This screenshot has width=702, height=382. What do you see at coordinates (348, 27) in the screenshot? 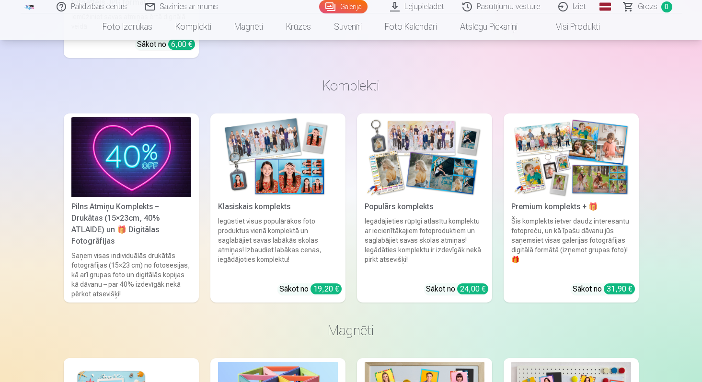
I see `a: Suvenīri` at bounding box center [348, 27].